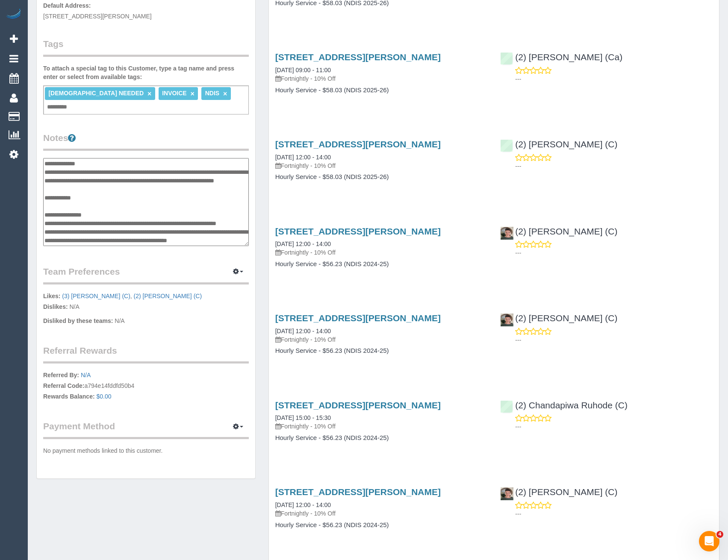 The image size is (728, 560). I want to click on a: N/A, so click(86, 375).